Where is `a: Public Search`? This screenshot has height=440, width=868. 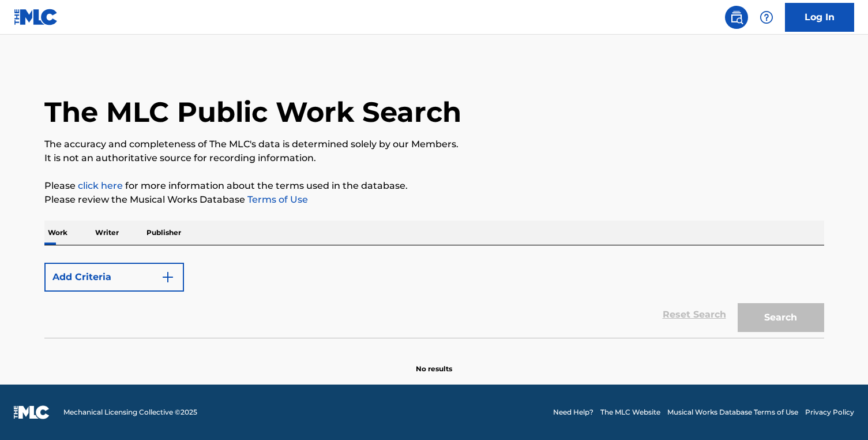
a: Public Search is located at coordinates (737, 17).